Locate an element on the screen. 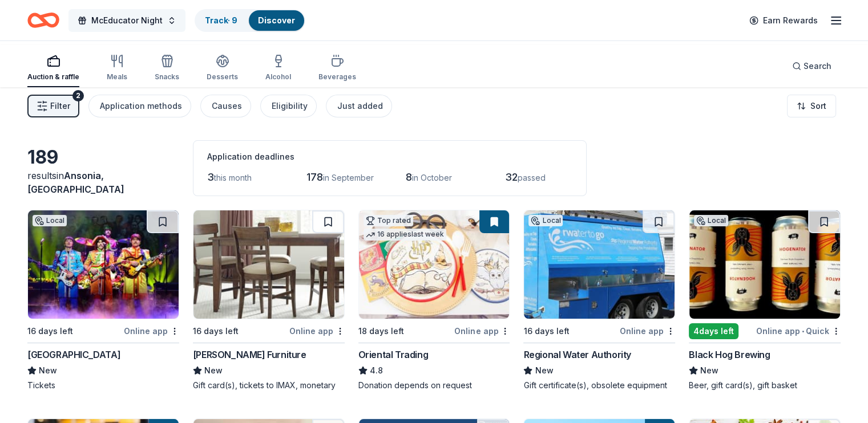 The width and height of the screenshot is (868, 423). span: in October is located at coordinates (432, 178).